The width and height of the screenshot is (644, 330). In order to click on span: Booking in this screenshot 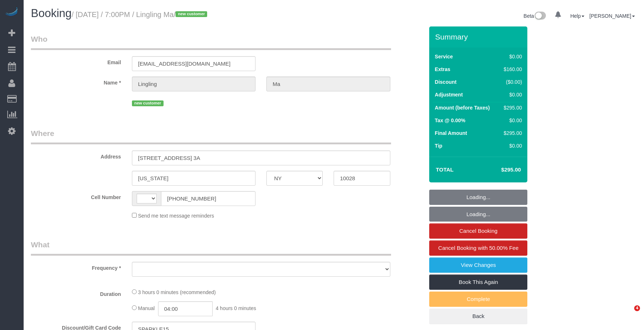, I will do `click(51, 13)`.